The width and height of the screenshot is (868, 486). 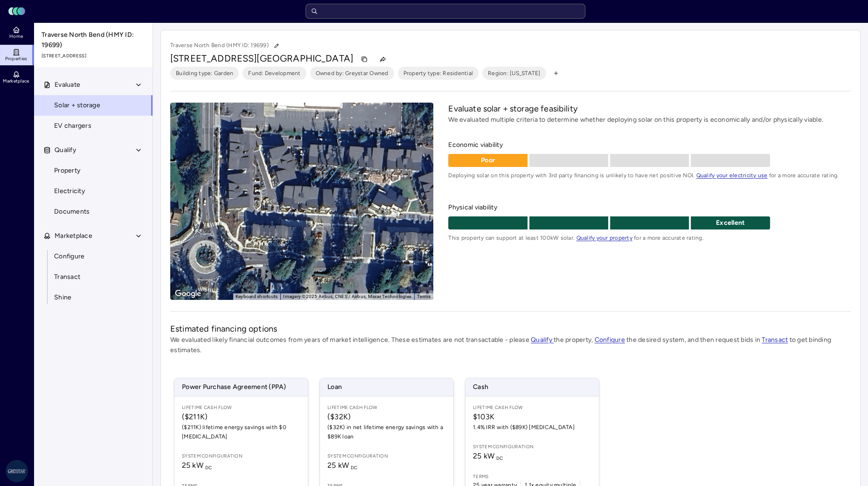 I want to click on p: We evaluated likely financial outcomes from years of market intelligence. These estimates are not..., so click(x=510, y=345).